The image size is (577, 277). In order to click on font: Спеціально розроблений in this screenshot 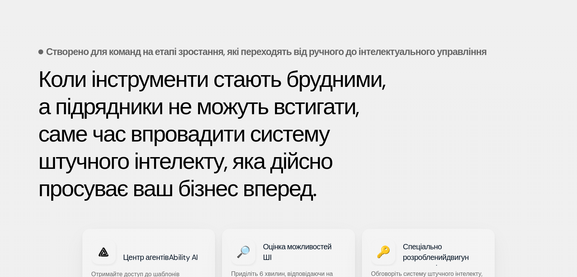, I will do `click(424, 252)`.